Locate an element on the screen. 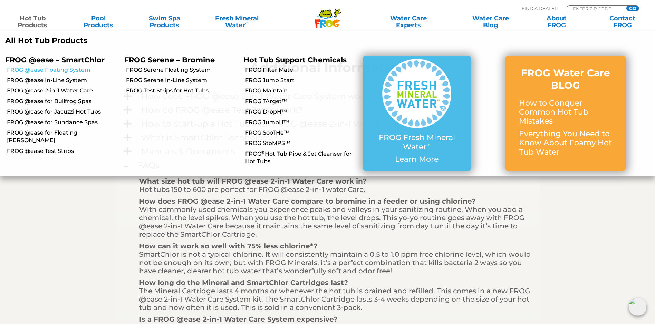 This screenshot has width=655, height=324. p: The Mineral Cartridge lasts 4 months or whenever the hot tub is drained and refilled. This comes ... is located at coordinates (336, 295).